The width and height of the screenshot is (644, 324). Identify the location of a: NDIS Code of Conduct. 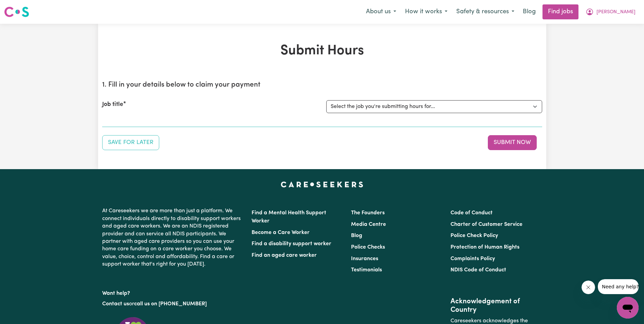
(478, 270).